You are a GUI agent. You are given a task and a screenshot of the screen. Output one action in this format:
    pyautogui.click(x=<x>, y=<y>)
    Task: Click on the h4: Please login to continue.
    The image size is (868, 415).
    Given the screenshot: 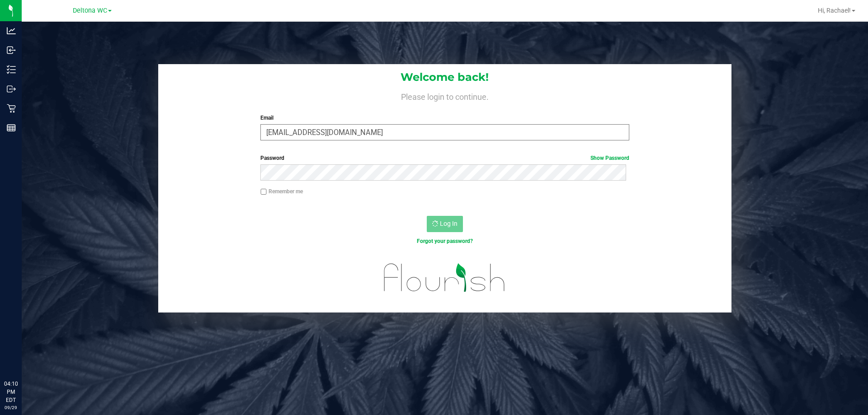 What is the action you would take?
    pyautogui.click(x=445, y=96)
    